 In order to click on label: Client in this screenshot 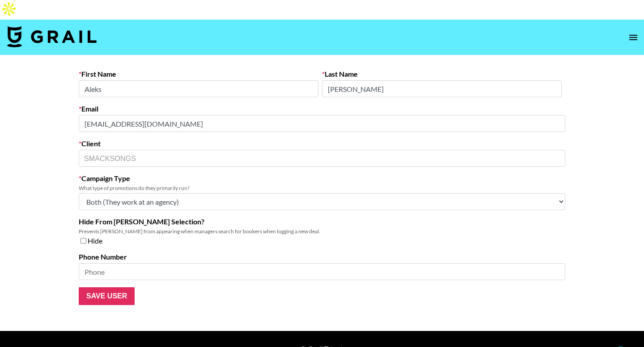, I will do `click(322, 143)`.